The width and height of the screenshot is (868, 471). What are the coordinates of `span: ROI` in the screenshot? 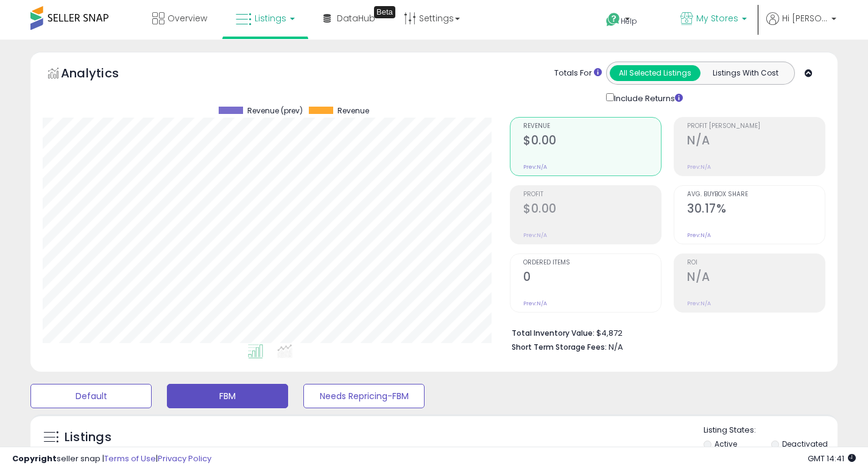 It's located at (756, 262).